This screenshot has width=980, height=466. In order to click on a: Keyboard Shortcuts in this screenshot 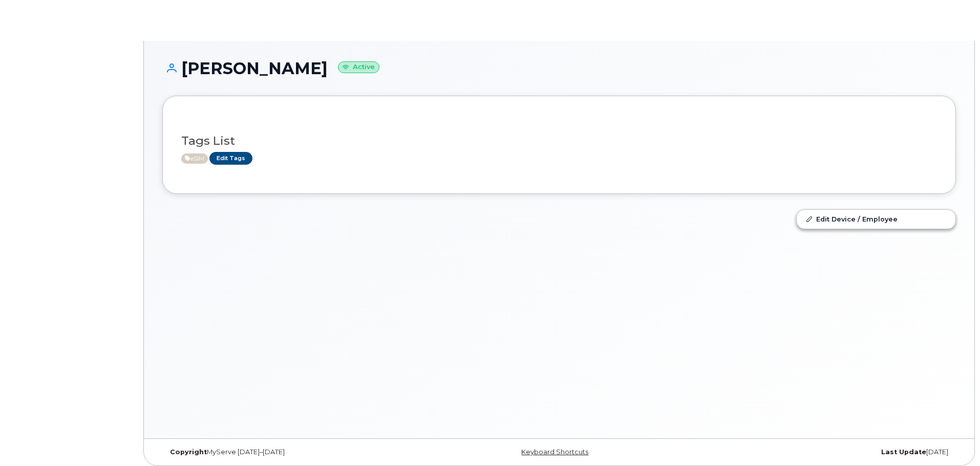, I will do `click(555, 452)`.